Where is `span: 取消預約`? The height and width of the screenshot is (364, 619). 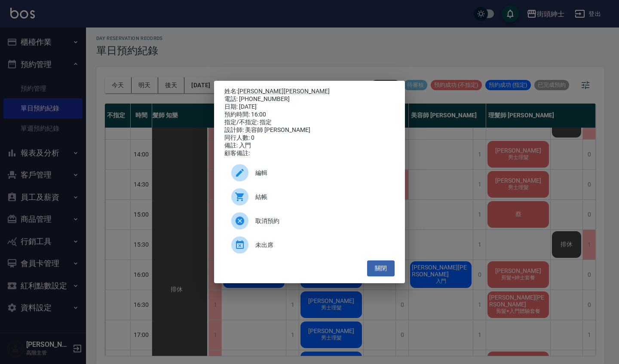 span: 取消預約 is located at coordinates (322, 220).